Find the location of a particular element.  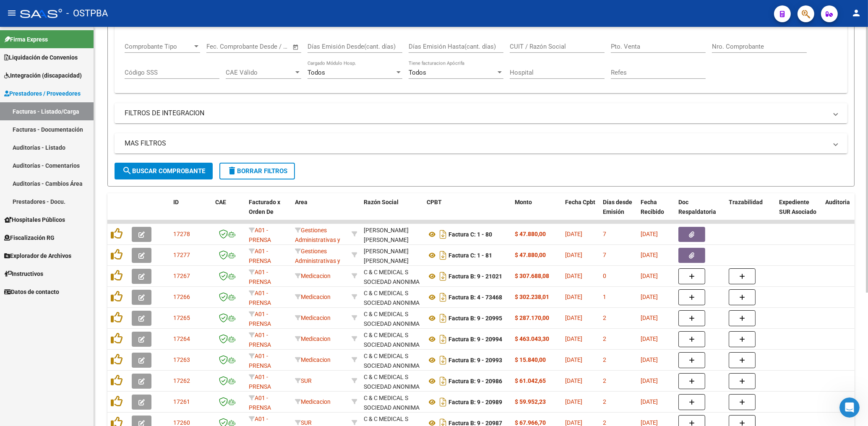

span: Firma Express is located at coordinates (26, 39).